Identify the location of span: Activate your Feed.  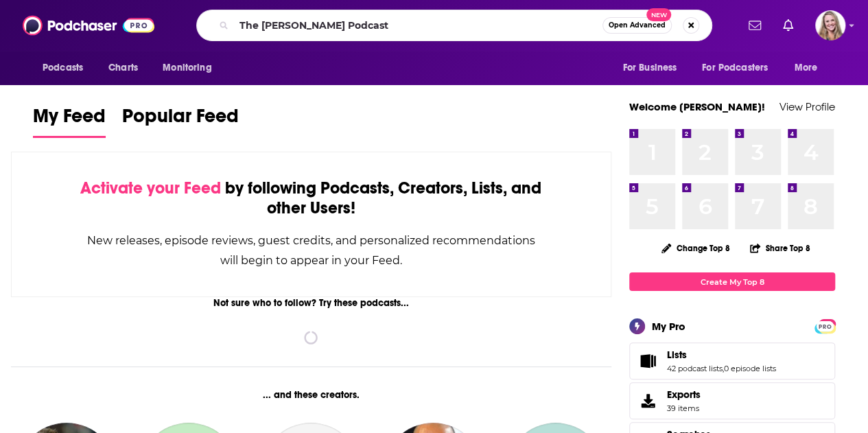
(150, 188).